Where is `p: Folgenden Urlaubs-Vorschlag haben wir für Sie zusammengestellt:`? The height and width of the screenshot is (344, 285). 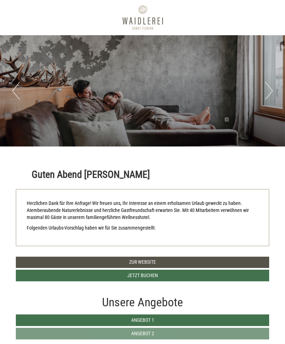 p: Folgenden Urlaubs-Vorschlag haben wir für Sie zusammengestellt: is located at coordinates (143, 228).